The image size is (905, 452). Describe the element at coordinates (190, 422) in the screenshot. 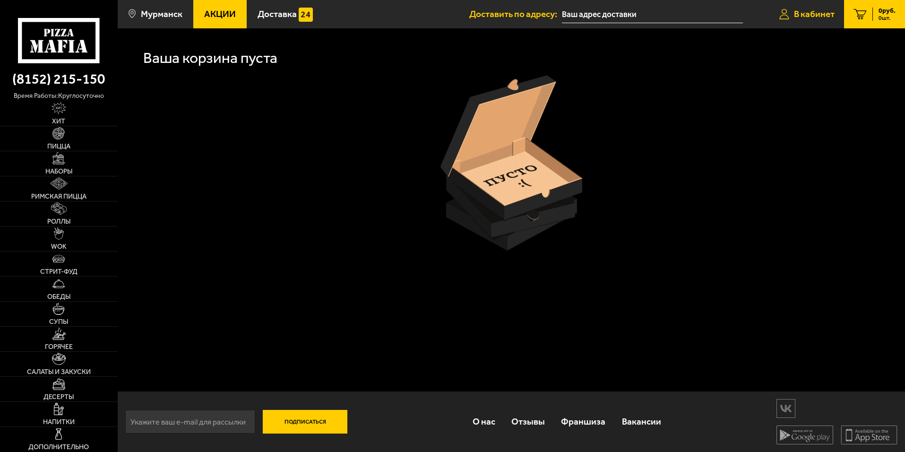

I see `input: Укажите ваш e-mail для рассылки` at that location.